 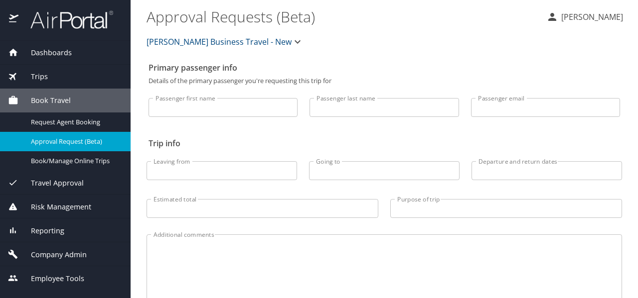 I want to click on p: Details of the primary passenger you're requesting this trip for, so click(x=384, y=81).